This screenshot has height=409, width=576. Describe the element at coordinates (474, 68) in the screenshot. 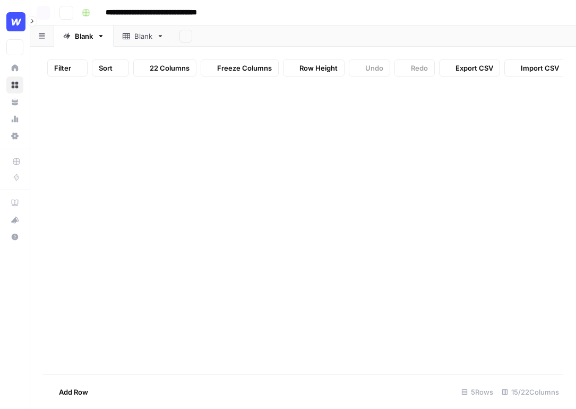

I see `span: Export CSV` at that location.